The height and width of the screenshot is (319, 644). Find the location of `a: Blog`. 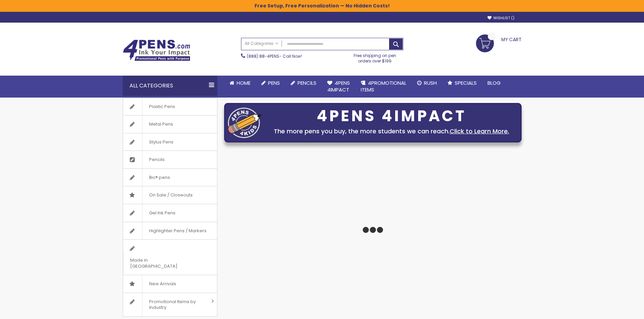

a: Blog is located at coordinates (494, 83).